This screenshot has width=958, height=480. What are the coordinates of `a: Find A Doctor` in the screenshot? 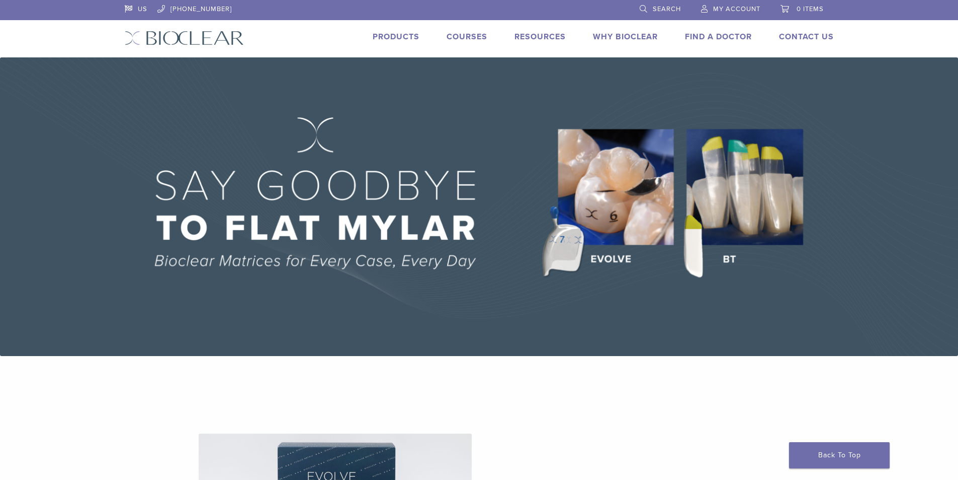 It's located at (718, 37).